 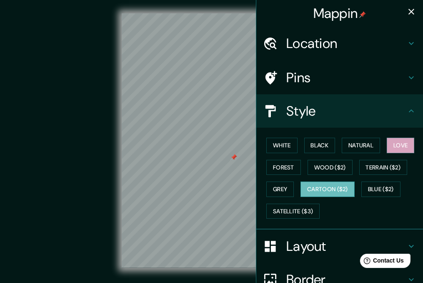 What do you see at coordinates (381, 189) in the screenshot?
I see `button: Blue ($2)` at bounding box center [381, 189].